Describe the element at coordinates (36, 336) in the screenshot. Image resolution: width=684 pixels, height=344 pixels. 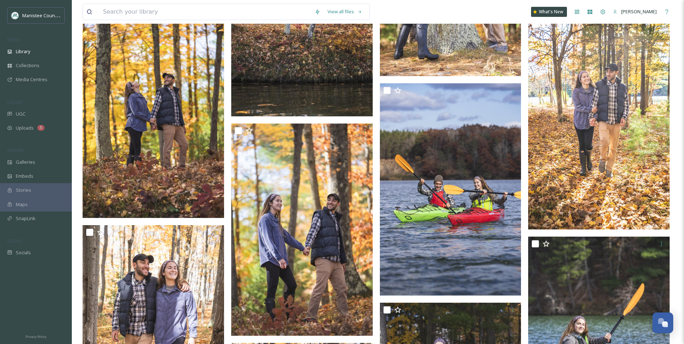
I see `a: Privacy Policy` at that location.